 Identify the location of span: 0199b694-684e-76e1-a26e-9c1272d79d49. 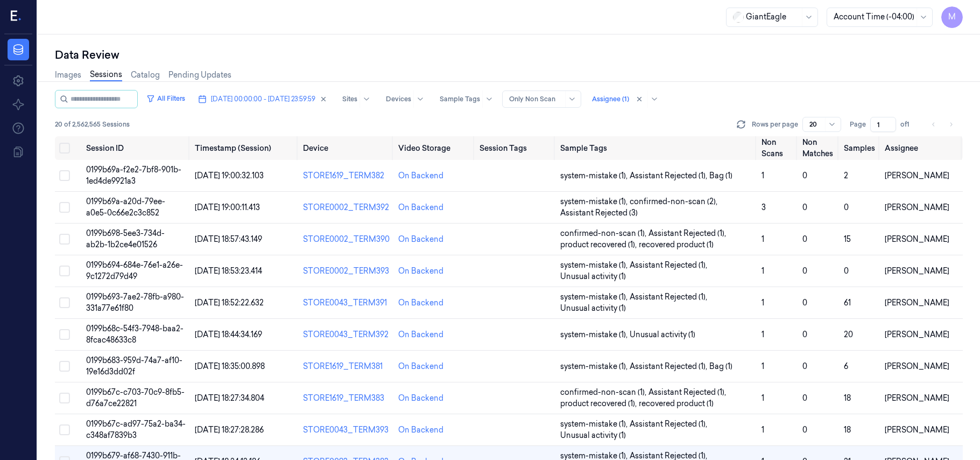
(134, 270).